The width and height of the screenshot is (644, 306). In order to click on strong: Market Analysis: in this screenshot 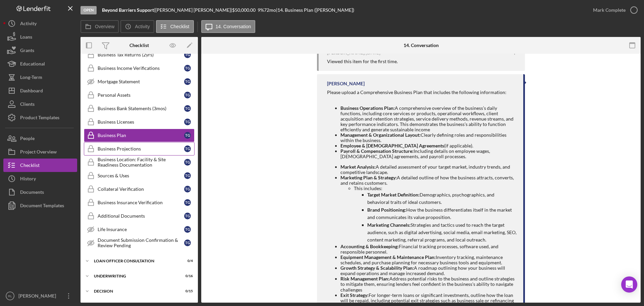, I will do `click(358, 167)`.